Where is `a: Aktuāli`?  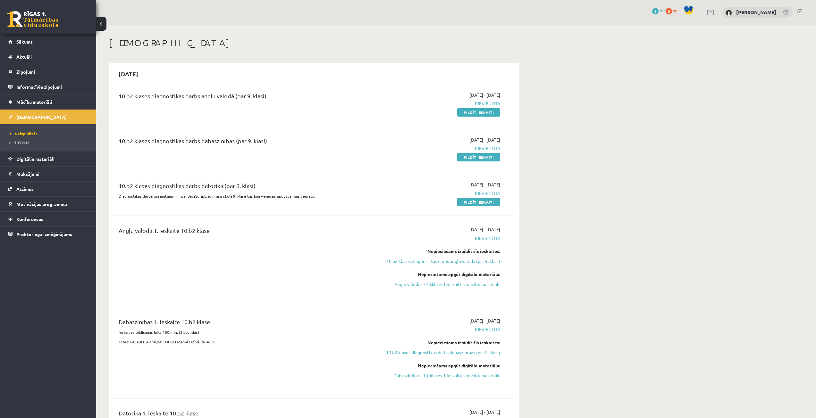 a: Aktuāli is located at coordinates (48, 57).